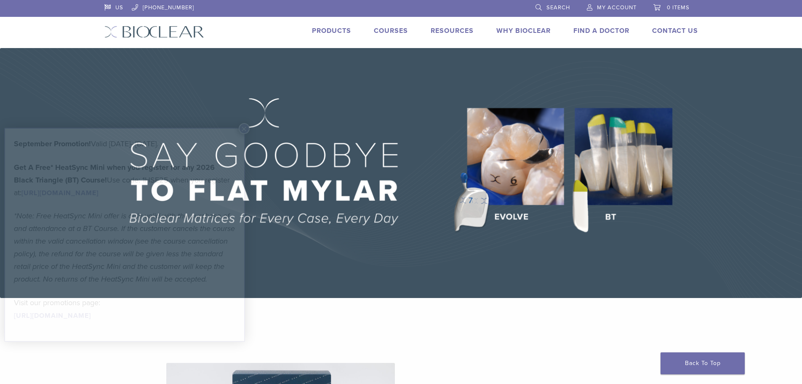 Image resolution: width=802 pixels, height=384 pixels. What do you see at coordinates (617, 8) in the screenshot?
I see `span: My Account` at bounding box center [617, 8].